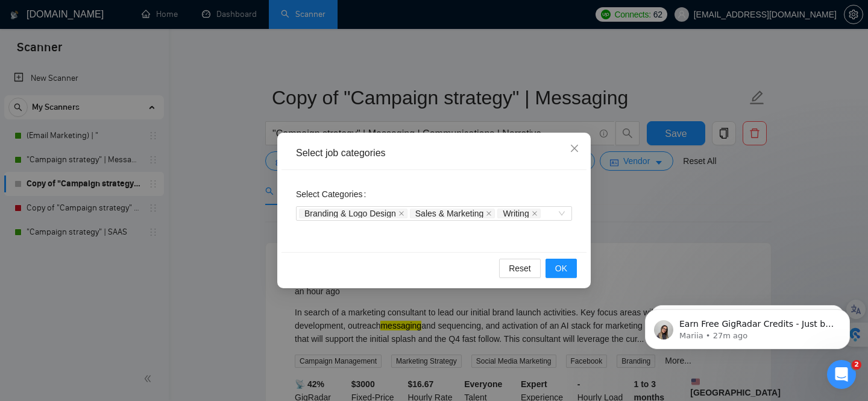  Describe the element at coordinates (856, 364) in the screenshot. I see `span: 2` at that location.